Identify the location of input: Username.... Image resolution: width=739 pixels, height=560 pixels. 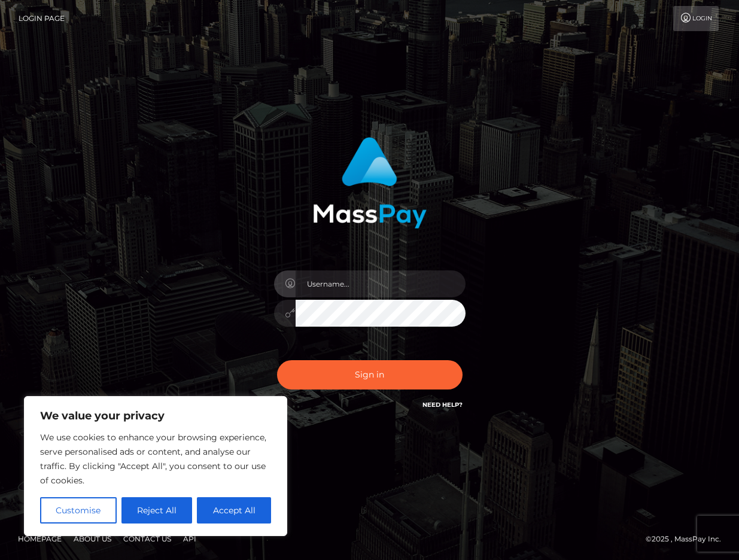
(381, 283).